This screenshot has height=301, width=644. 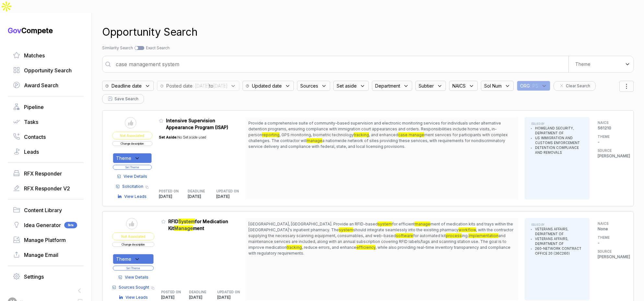 What do you see at coordinates (132, 167) in the screenshot?
I see `button: Set Theme` at bounding box center [132, 167].